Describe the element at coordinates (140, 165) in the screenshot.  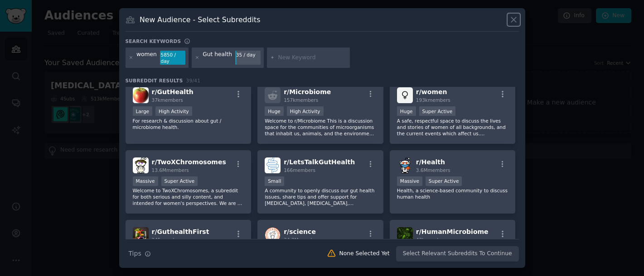
I see `img: TwoXChromosomes` at that location.